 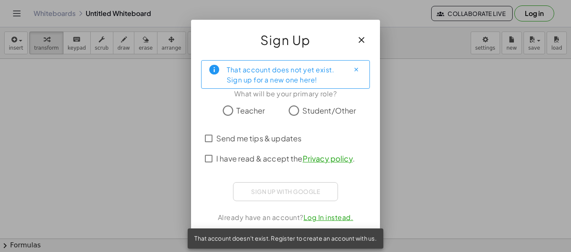 I want to click on div: That account doesn't exist. Register to create an account with us., so click(x=286, y=238).